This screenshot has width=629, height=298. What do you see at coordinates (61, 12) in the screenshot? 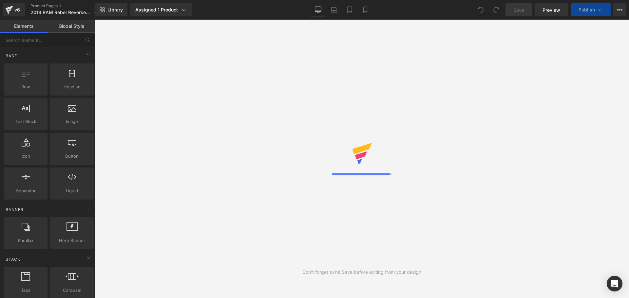
I see `span: 2019 RAM Rebel Reverse Kit` at bounding box center [61, 12].